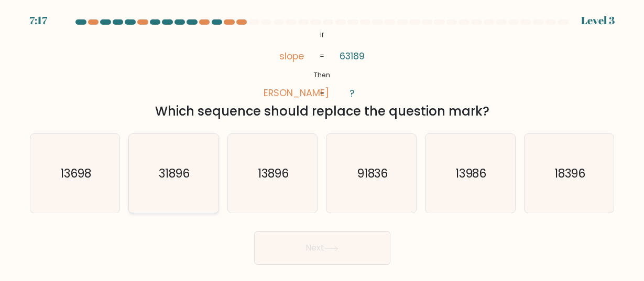  Describe the element at coordinates (322, 75) in the screenshot. I see `tspan: Then` at that location.